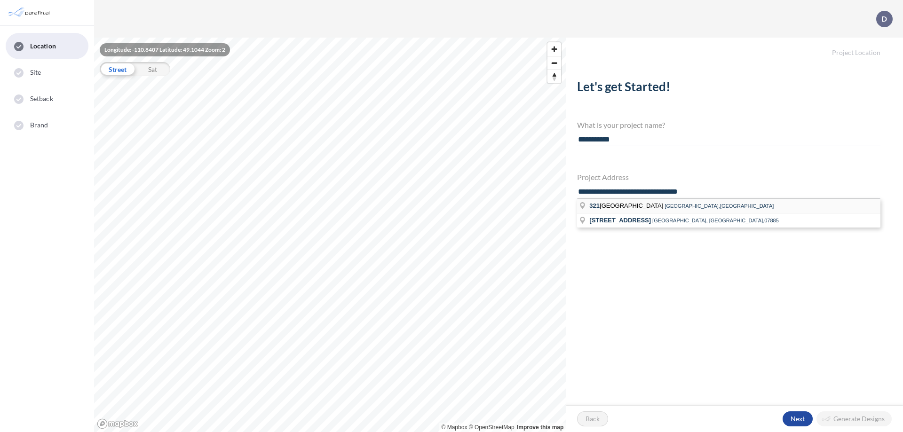  What do you see at coordinates (117, 69) in the screenshot?
I see `div: Street` at bounding box center [117, 69].